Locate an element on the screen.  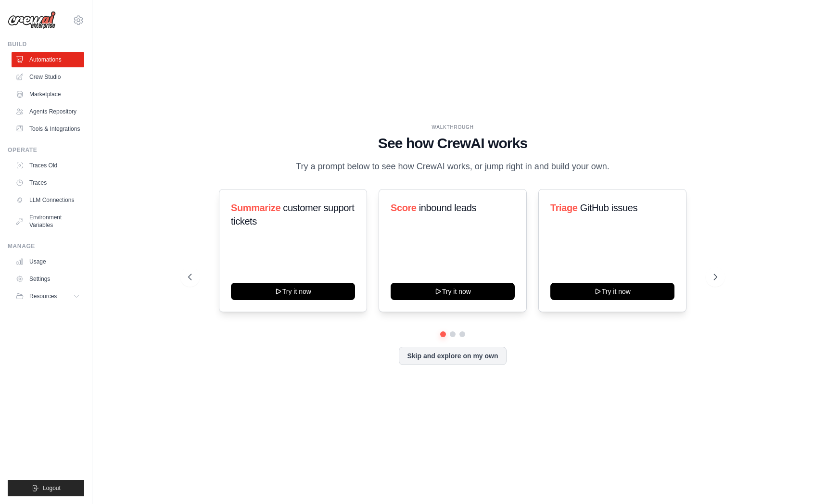
a: Tools & Integrations is located at coordinates (48, 129).